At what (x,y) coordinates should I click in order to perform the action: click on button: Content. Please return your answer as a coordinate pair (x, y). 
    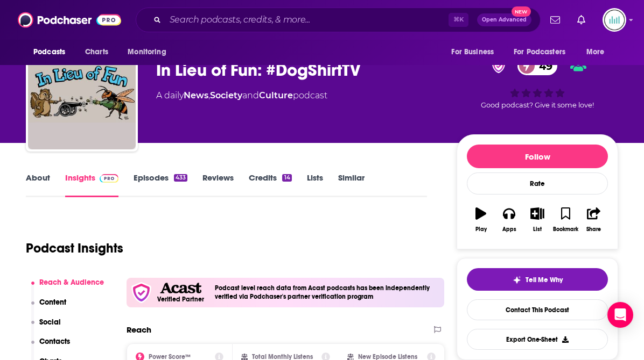
    Looking at the image, I should click on (49, 307).